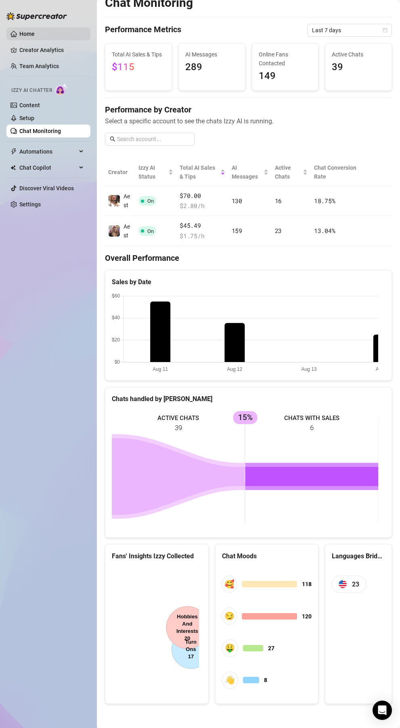 Image resolution: width=400 pixels, height=728 pixels. Describe the element at coordinates (46, 188) in the screenshot. I see `a: Discover Viral Videos` at that location.